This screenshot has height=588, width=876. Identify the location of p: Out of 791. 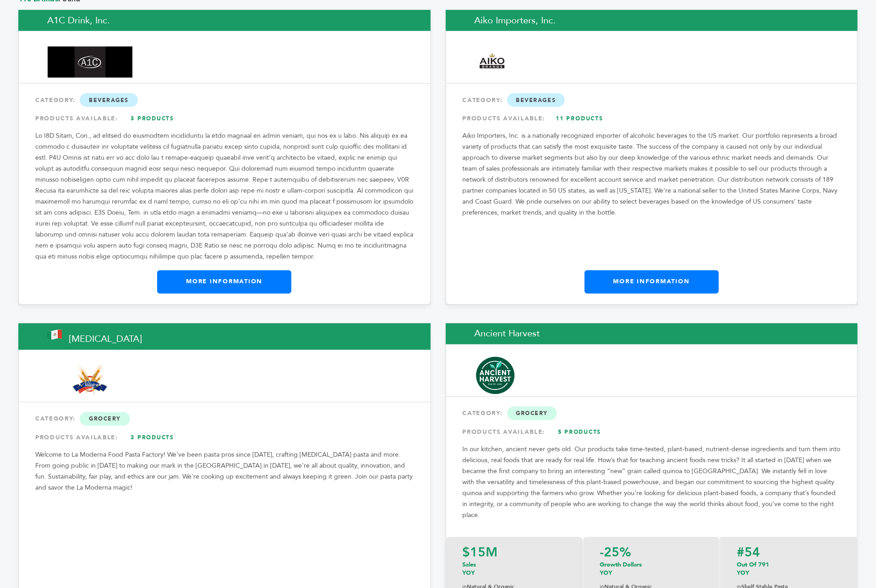
(789, 570).